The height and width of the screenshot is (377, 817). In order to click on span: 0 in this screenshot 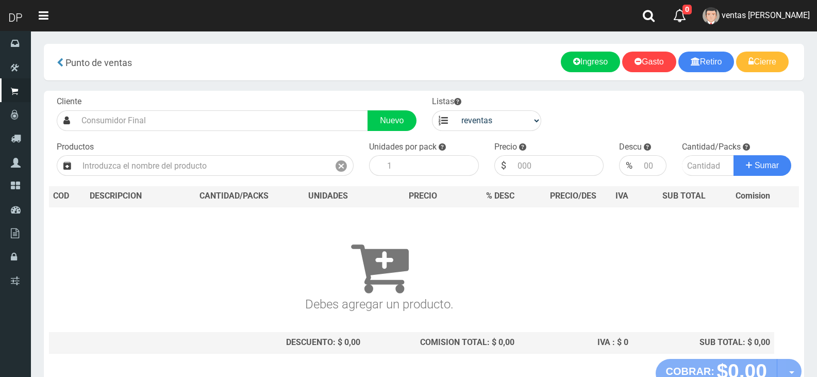, I will do `click(687, 9)`.